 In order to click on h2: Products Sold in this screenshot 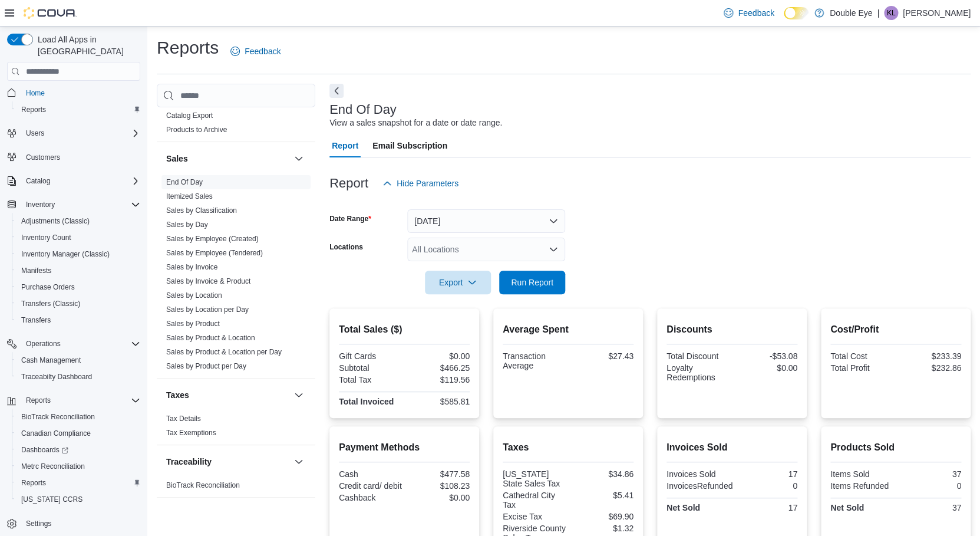, I will do `click(896, 447)`.